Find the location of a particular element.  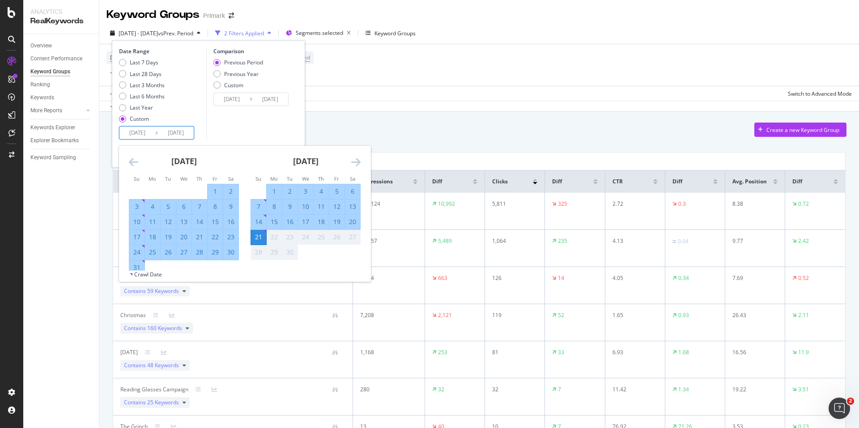

div: 16.56 is located at coordinates (753, 353).